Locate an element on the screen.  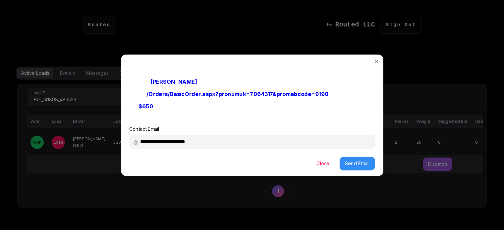
p: Bid: is located at coordinates (252, 106).